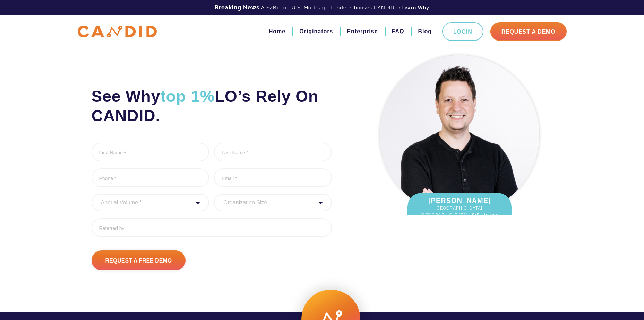 The height and width of the screenshot is (320, 644). Describe the element at coordinates (273, 178) in the screenshot. I see `input: Email *` at that location.